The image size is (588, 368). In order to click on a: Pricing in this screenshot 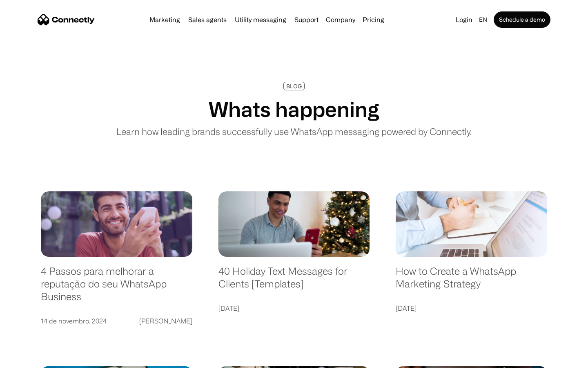, I will do `click(374, 20)`.